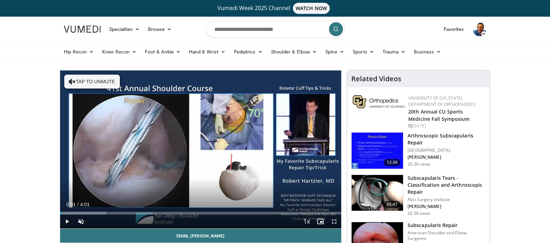 The height and width of the screenshot is (243, 550). Describe the element at coordinates (377, 151) in the screenshot. I see `img: 38496_0000_3.png.150x105_q85_crop-smart_upscale.jpg` at that location.